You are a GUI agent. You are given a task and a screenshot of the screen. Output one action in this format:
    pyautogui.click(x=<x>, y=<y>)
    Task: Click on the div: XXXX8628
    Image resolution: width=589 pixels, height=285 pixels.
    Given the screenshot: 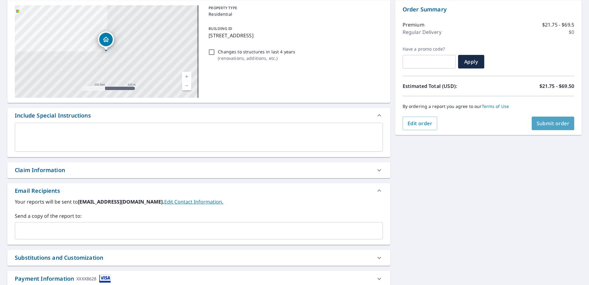 What is the action you would take?
    pyautogui.click(x=86, y=278)
    